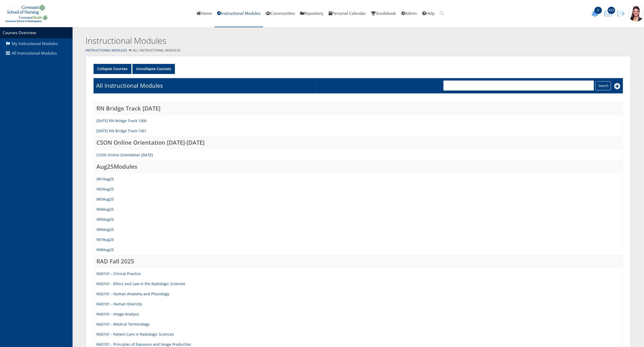 The width and height of the screenshot is (644, 347). I want to click on a: Instructional Modules, so click(106, 50).